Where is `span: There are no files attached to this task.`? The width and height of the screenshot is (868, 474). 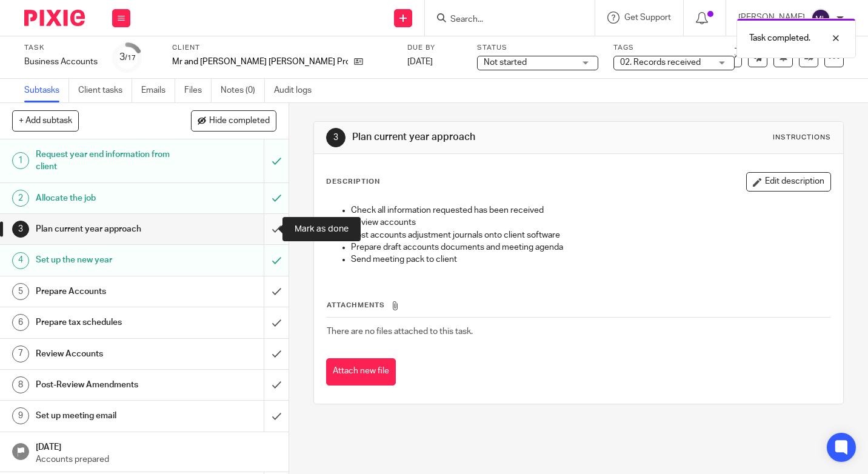 span: There are no files attached to this task. is located at coordinates (400, 332).